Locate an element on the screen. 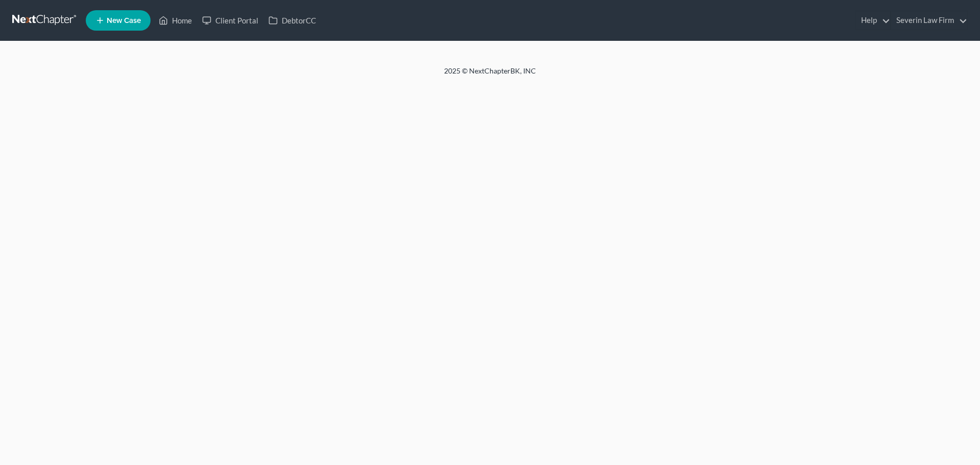 The image size is (980, 465). div: 2025 © NextChapterBK, INC is located at coordinates (490, 75).